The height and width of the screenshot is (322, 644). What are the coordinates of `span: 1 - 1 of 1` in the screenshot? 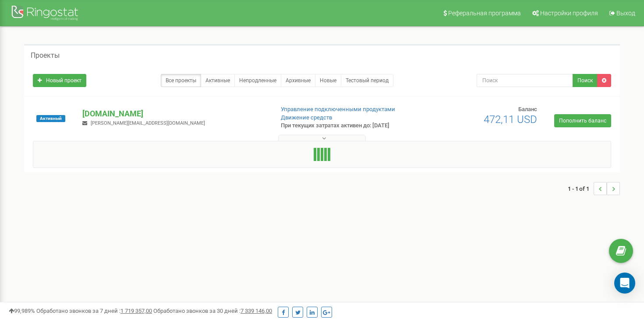 It's located at (580, 188).